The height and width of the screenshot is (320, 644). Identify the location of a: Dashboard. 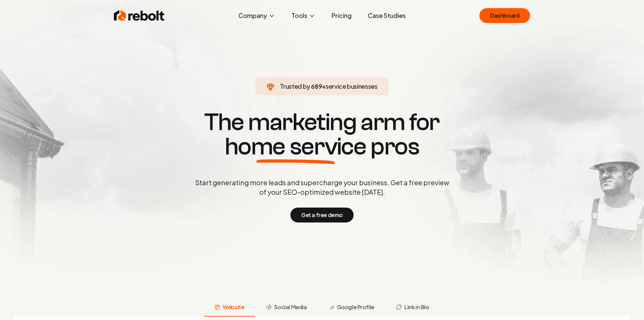
(505, 15).